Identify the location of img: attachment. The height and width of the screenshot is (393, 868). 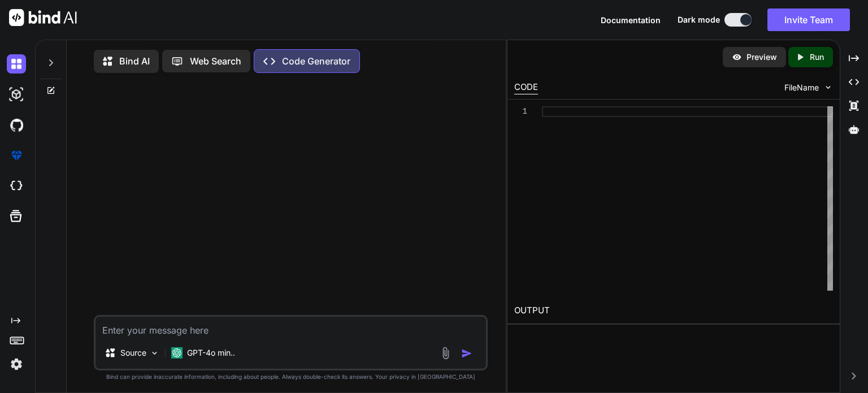
(445, 353).